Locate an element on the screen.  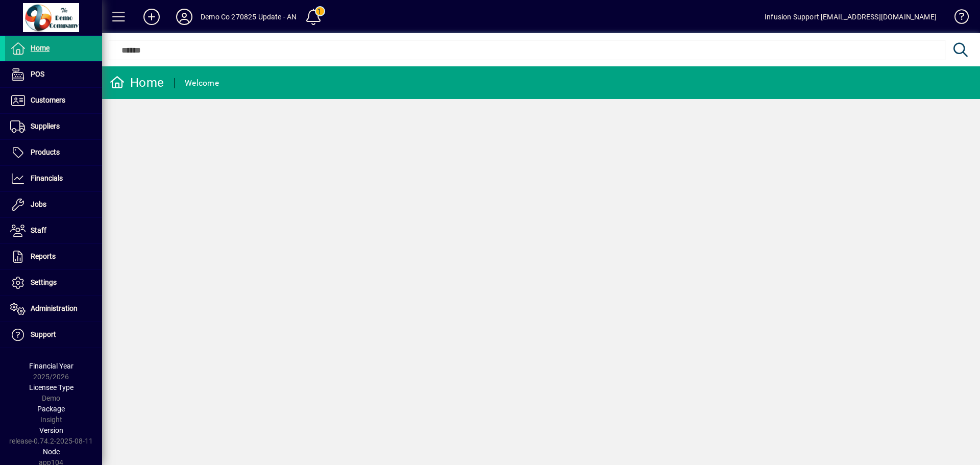
a: Settings is located at coordinates (54, 283).